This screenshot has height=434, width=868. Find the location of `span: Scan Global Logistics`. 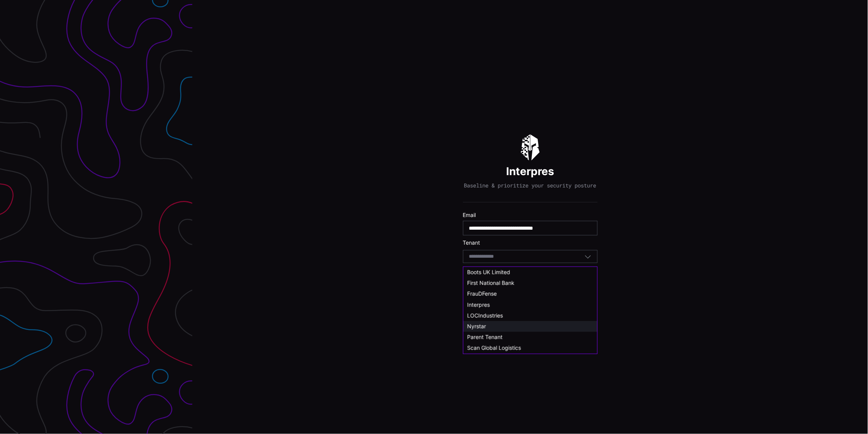

span: Scan Global Logistics is located at coordinates (494, 348).